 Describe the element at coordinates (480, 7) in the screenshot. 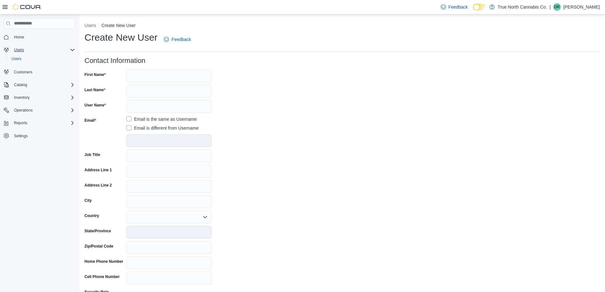

I see `input: Dark Mode` at that location.